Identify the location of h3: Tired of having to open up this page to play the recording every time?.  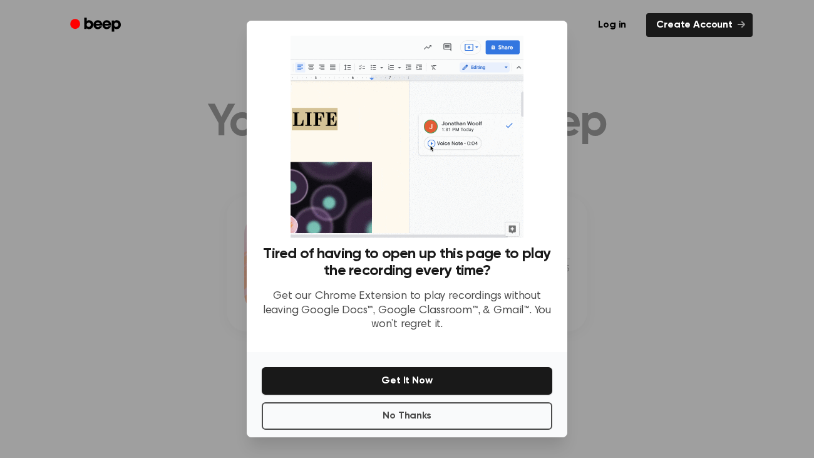
(407, 262).